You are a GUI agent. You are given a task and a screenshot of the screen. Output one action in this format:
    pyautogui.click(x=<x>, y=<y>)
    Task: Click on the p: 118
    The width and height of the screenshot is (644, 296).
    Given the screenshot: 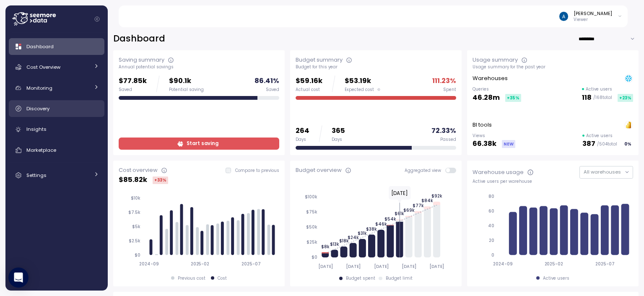 What is the action you would take?
    pyautogui.click(x=586, y=98)
    